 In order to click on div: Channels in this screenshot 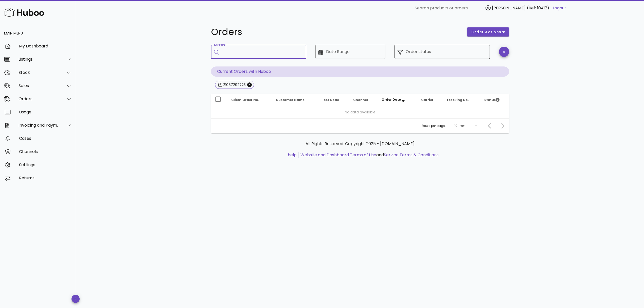, I will do `click(45, 151)`.